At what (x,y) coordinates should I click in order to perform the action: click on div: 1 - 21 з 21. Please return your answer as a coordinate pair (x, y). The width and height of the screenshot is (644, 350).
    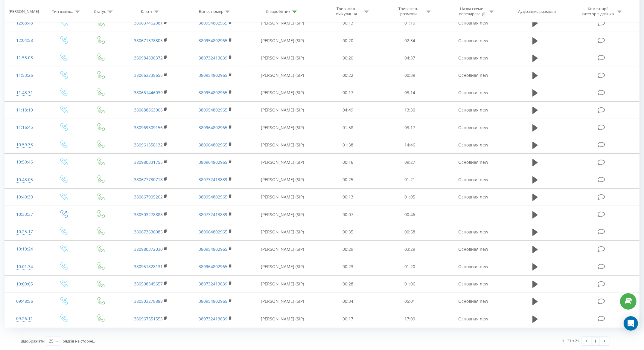
    Looking at the image, I should click on (570, 341).